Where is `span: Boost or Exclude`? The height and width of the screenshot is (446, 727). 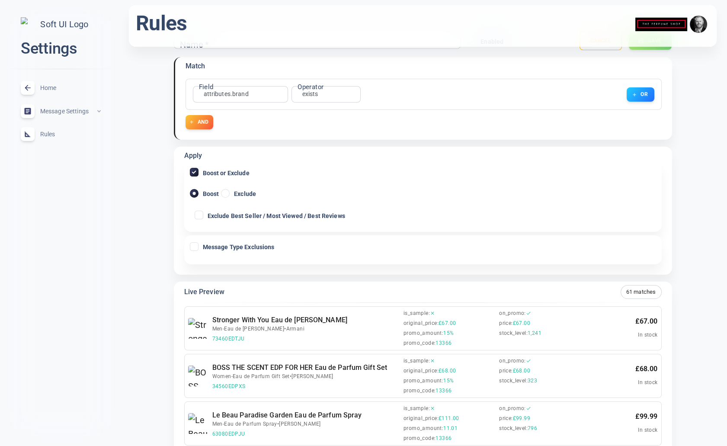 span: Boost or Exclude is located at coordinates (226, 173).